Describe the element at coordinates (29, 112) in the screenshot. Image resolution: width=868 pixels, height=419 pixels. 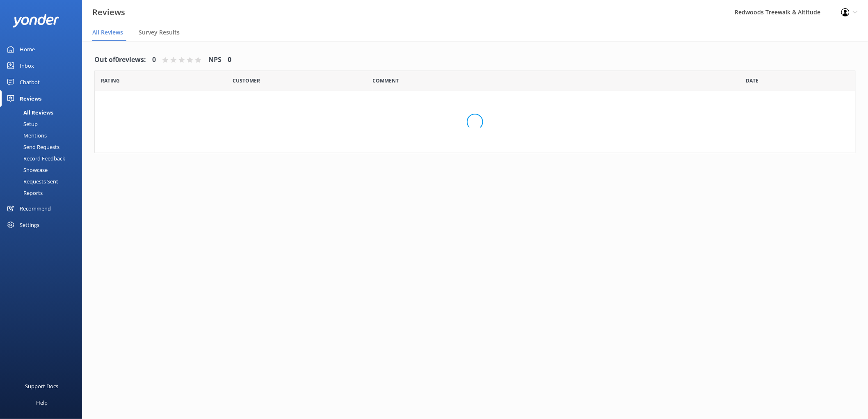
I see `div: All Reviews` at that location.